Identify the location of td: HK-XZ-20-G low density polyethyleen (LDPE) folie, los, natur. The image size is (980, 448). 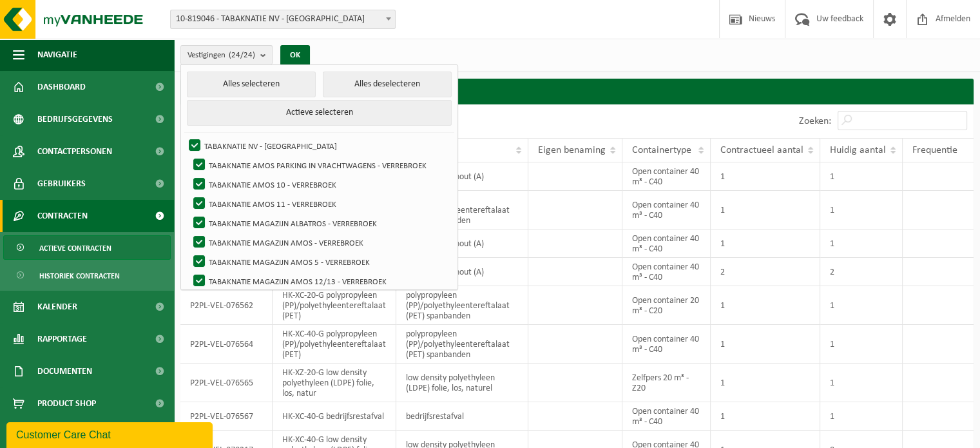
(335, 382).